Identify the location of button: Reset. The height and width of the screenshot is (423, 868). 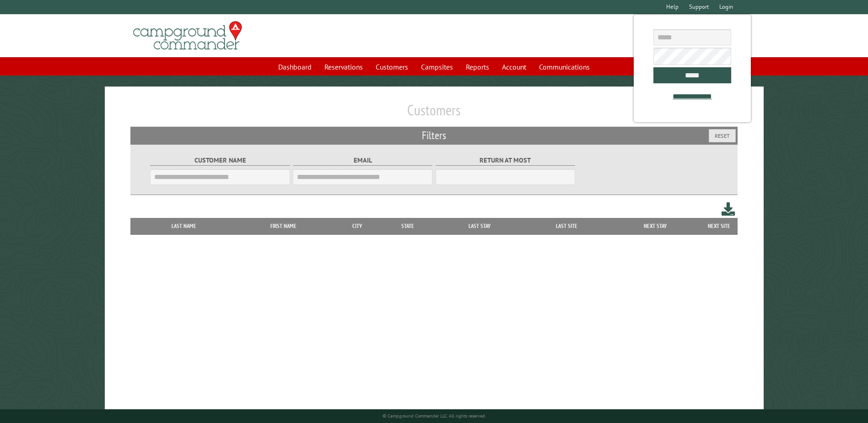
(722, 135).